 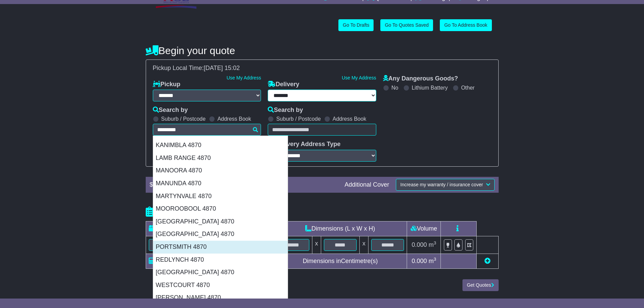 I want to click on a: Add new item, so click(x=487, y=261).